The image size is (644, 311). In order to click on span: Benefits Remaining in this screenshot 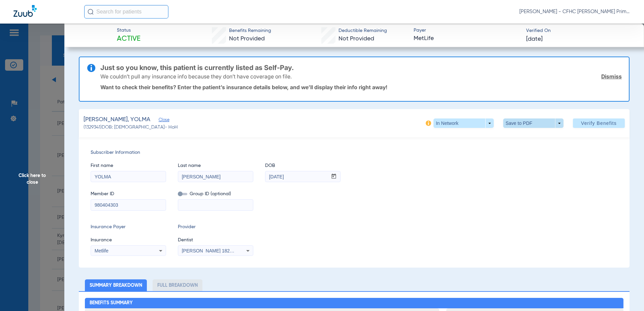, I will do `click(250, 30)`.